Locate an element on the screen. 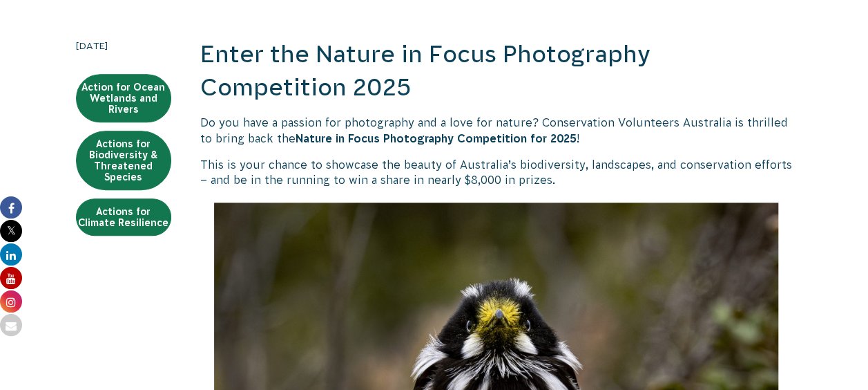 The height and width of the screenshot is (390, 868). p: This is your chance to showcase the beauty of Australia’s biodiversity, landscapes, and conservat... is located at coordinates (497, 172).